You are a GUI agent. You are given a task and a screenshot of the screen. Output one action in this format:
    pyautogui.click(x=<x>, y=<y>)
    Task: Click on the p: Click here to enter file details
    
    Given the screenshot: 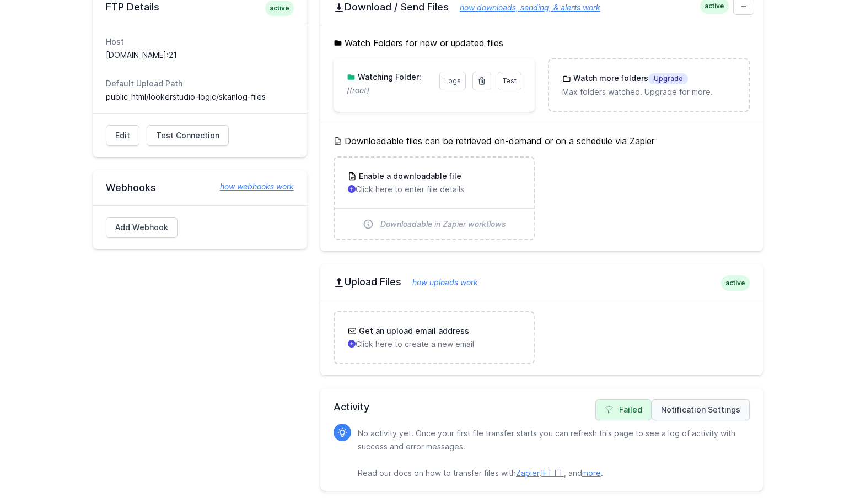 What is the action you would take?
    pyautogui.click(x=434, y=189)
    